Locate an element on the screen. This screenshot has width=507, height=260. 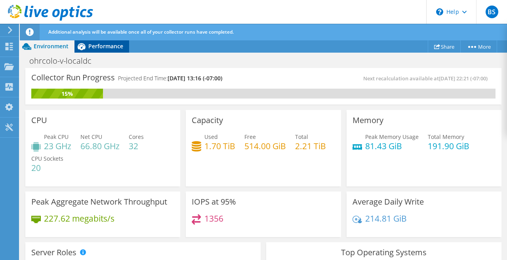
svg: \n is located at coordinates (439, 12).